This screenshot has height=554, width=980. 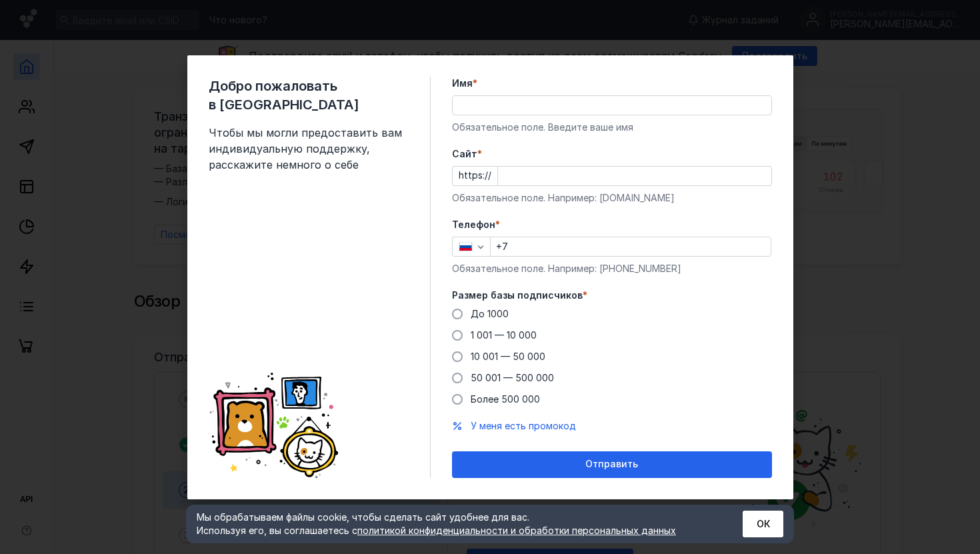 I want to click on span: 10 001 — 50 000, so click(x=508, y=356).